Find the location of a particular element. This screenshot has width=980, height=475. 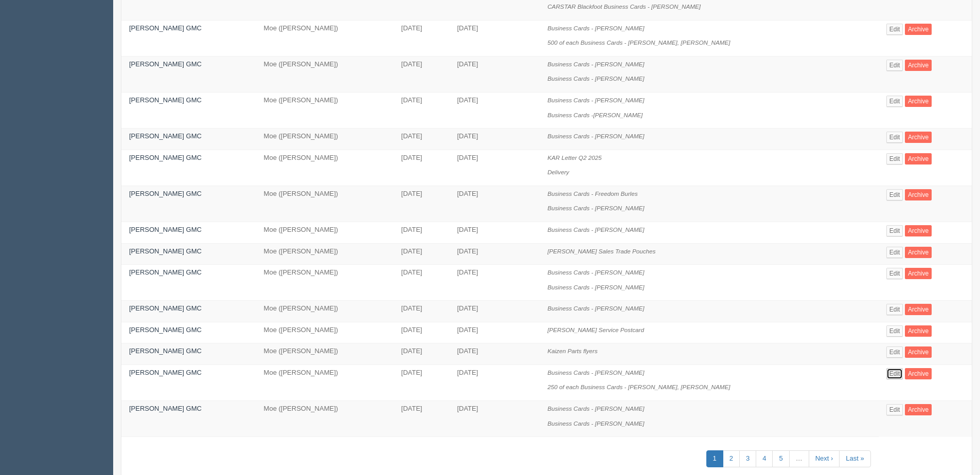

a: 4 is located at coordinates (764, 459).